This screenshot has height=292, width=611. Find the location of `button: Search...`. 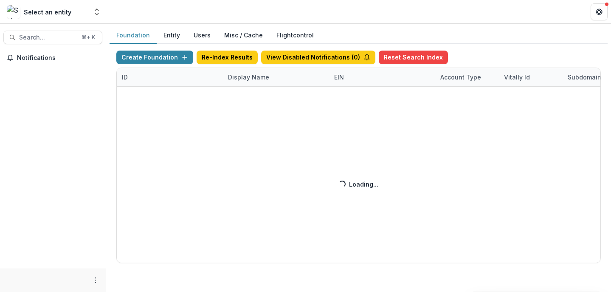

button: Search... is located at coordinates (53, 37).